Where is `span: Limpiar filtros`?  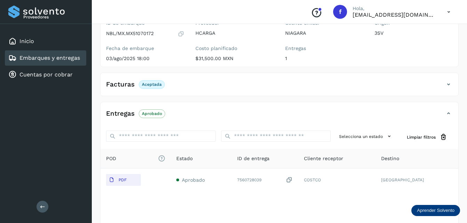 span: Limpiar filtros is located at coordinates (421, 137).